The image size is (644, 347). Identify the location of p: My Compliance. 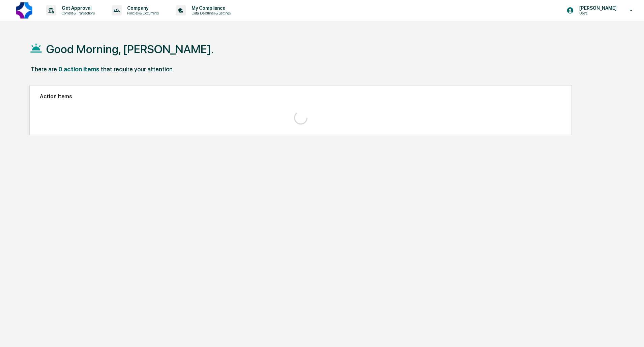
(210, 8).